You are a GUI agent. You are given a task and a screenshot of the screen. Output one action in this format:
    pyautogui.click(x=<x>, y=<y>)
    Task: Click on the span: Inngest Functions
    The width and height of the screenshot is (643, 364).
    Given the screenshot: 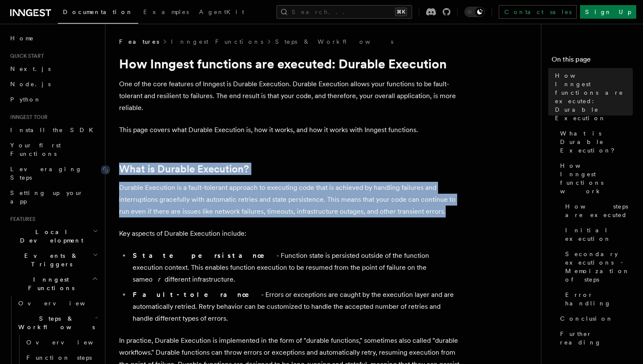 What is the action you would take?
    pyautogui.click(x=50, y=284)
    